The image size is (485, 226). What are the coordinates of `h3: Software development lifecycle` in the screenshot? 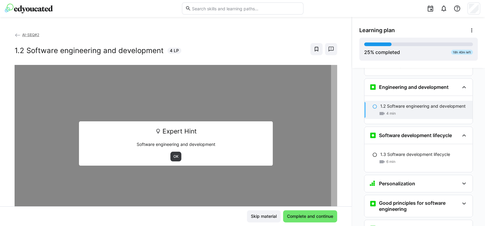 It's located at (415, 135).